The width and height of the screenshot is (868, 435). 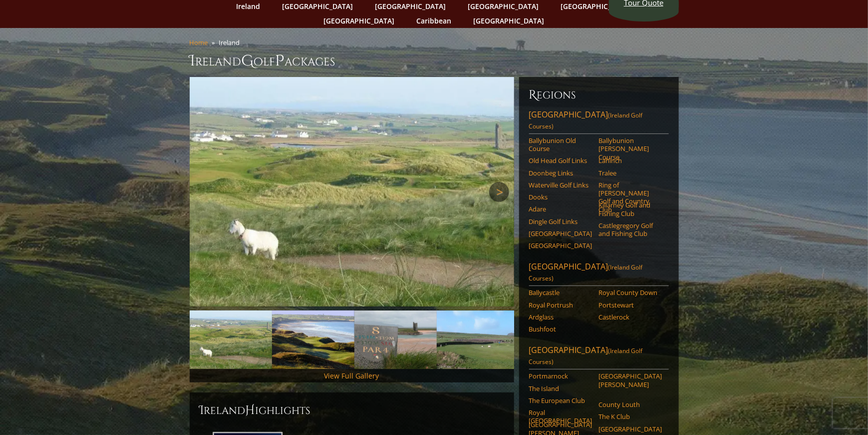 I want to click on a: Portstewart, so click(x=630, y=305).